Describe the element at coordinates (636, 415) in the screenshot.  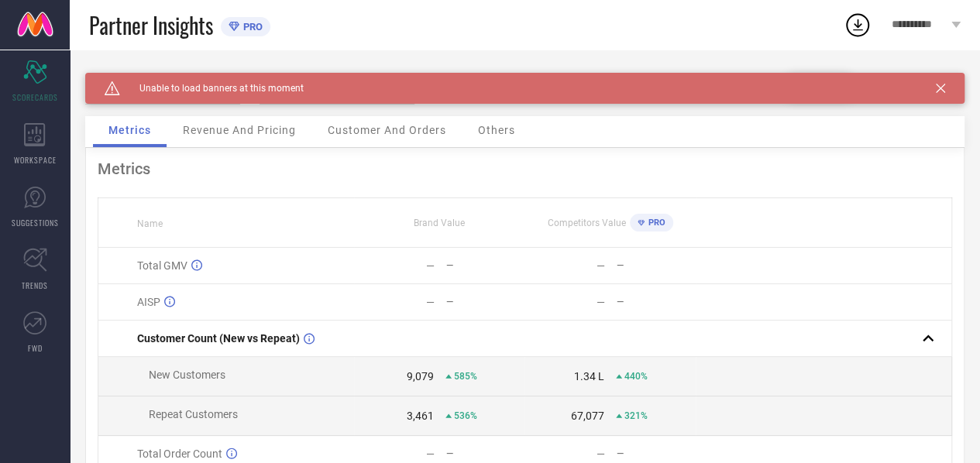
I see `span: 321%` at that location.